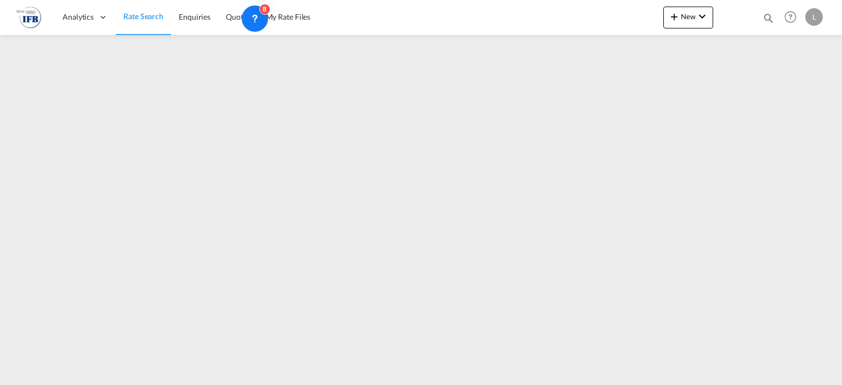 The width and height of the screenshot is (842, 385). Describe the element at coordinates (238, 16) in the screenshot. I see `span: Quotes` at that location.